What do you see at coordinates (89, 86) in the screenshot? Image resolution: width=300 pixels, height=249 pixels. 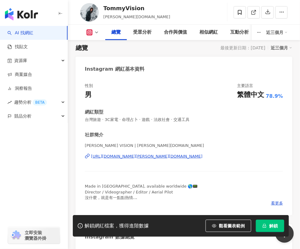 I see `div: 性別` at bounding box center [89, 86].